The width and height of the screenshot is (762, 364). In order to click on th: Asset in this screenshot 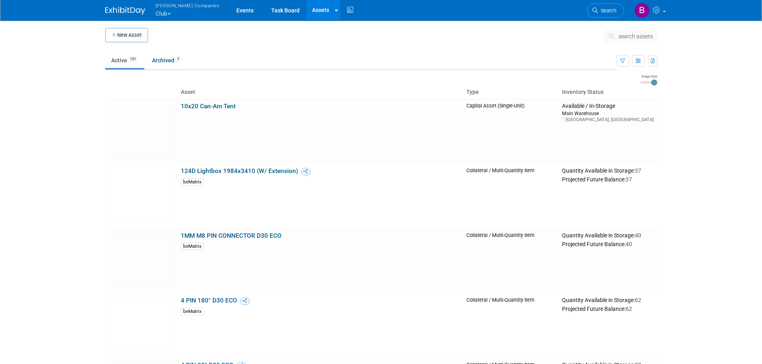, I will do `click(320, 92)`.